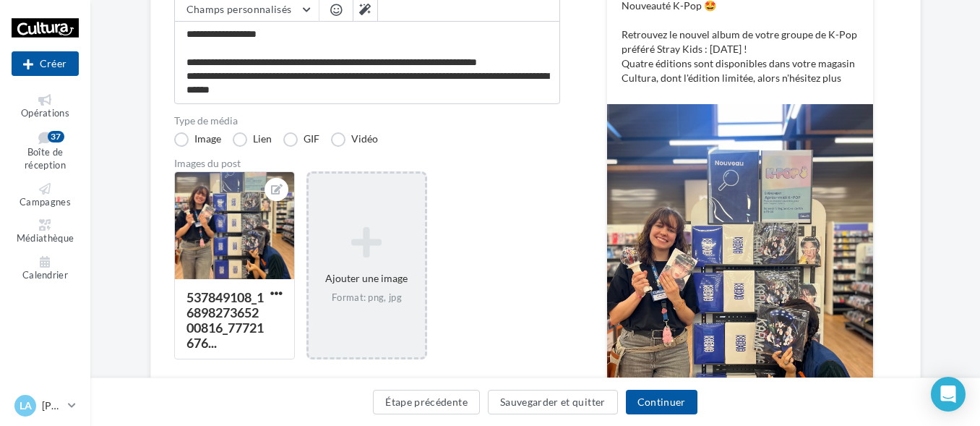  I want to click on label: GIF, so click(302, 140).